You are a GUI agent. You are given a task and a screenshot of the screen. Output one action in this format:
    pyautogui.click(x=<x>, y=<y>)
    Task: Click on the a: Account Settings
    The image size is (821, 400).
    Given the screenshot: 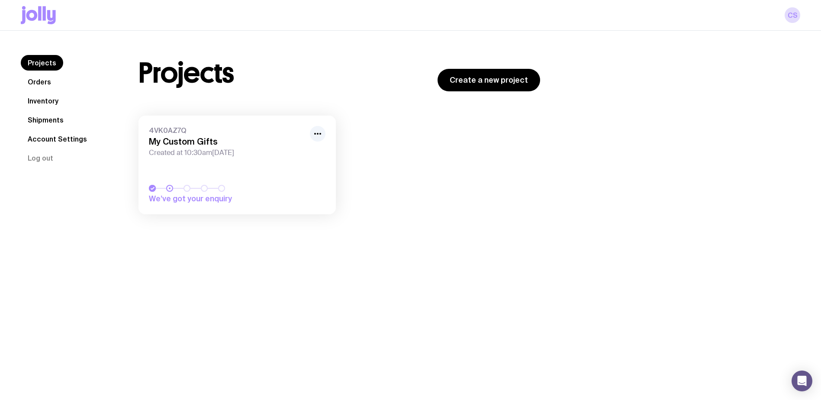 What is the action you would take?
    pyautogui.click(x=57, y=139)
    